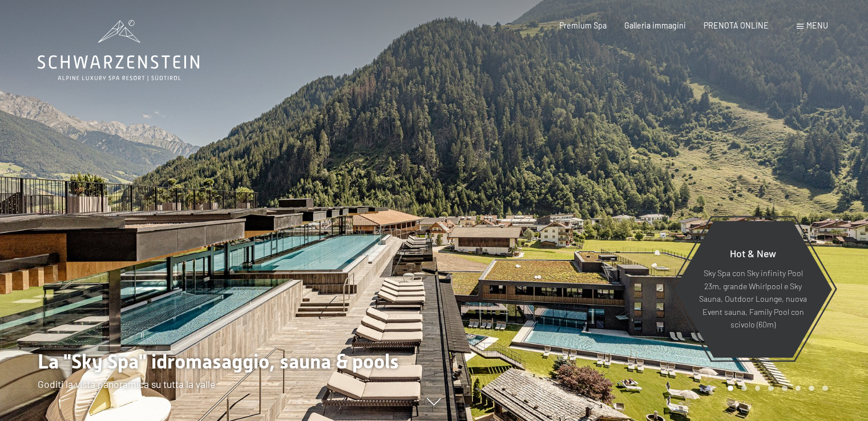  I want to click on span: Hot & New, so click(753, 253).